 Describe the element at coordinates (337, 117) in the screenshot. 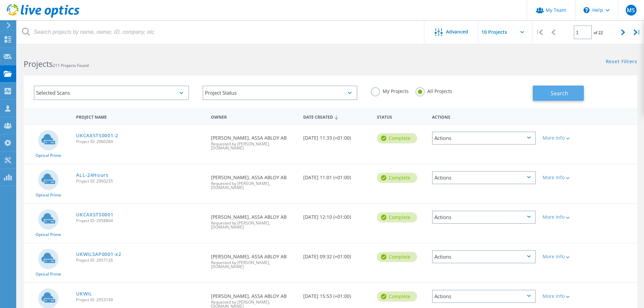

I see `div: Date Created` at that location.